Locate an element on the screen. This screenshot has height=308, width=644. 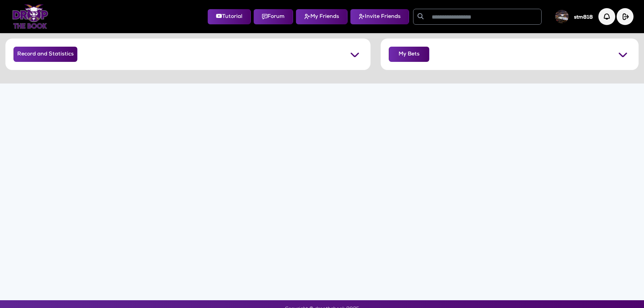
img: Notification is located at coordinates (607, 16).